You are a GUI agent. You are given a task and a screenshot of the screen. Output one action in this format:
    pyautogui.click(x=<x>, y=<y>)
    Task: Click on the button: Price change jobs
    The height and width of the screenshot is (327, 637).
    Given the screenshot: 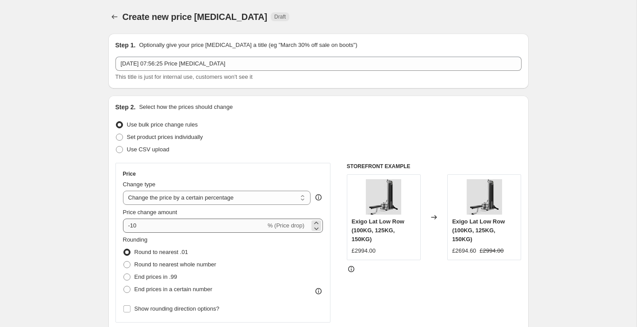 What is the action you would take?
    pyautogui.click(x=115, y=17)
    